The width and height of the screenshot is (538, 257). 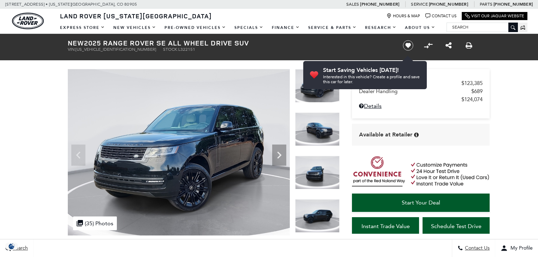 I want to click on a: New Vehicles, so click(x=134, y=28).